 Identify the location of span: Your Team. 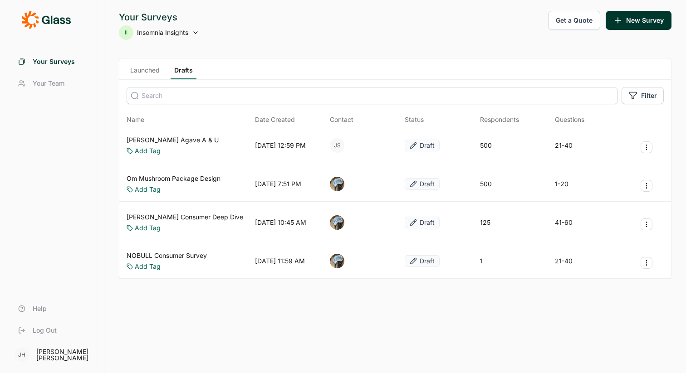
(49, 83).